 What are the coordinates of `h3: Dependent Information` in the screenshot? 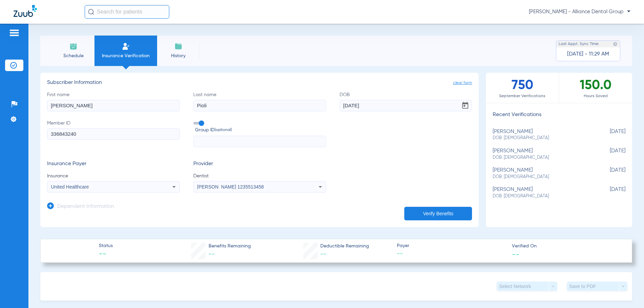 It's located at (85, 207).